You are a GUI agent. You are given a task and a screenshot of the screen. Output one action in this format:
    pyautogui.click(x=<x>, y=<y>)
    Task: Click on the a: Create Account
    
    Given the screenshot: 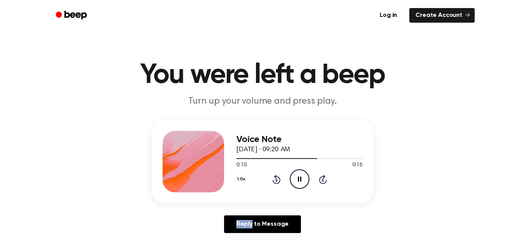 What is the action you would take?
    pyautogui.click(x=442, y=15)
    